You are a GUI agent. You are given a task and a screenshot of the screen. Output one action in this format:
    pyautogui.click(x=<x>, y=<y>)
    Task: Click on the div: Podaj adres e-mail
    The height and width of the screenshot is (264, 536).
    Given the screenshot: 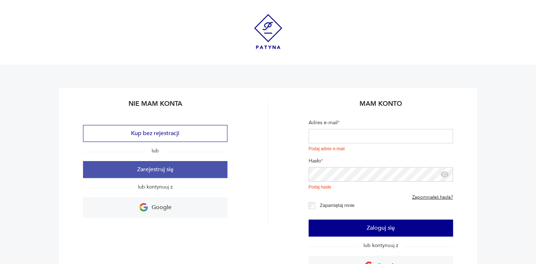 What is the action you would take?
    pyautogui.click(x=381, y=149)
    